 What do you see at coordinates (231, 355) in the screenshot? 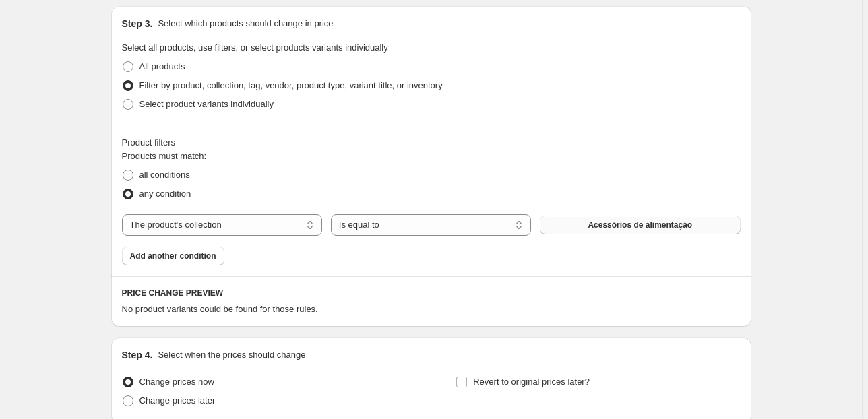
I see `p: Select when the prices should change` at bounding box center [231, 355].